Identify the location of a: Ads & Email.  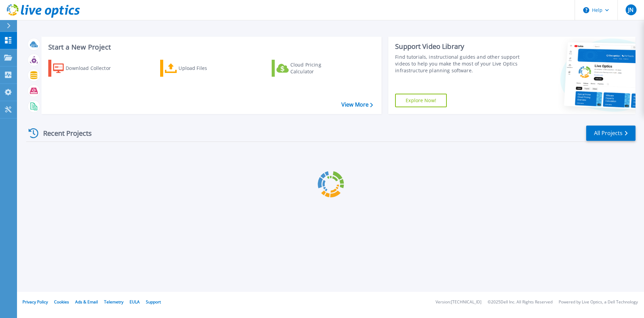
(86, 302).